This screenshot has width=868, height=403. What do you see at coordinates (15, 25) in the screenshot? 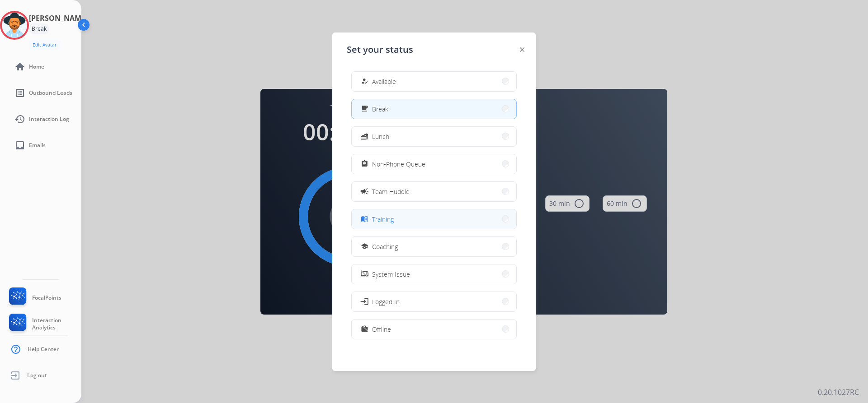
I see `img: avatar` at bounding box center [15, 25].